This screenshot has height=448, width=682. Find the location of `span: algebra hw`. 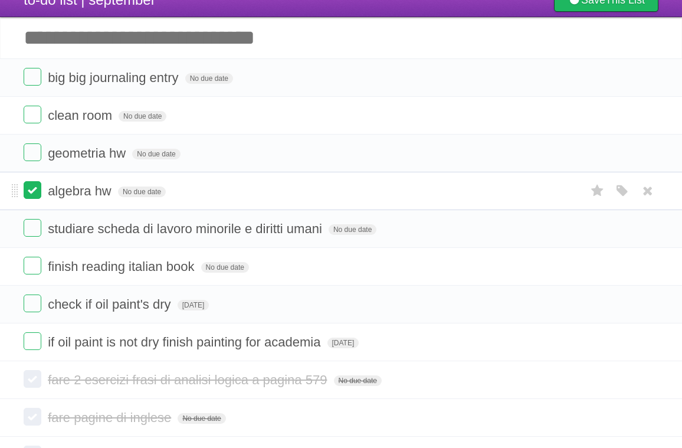

span: algebra hw is located at coordinates (81, 191).